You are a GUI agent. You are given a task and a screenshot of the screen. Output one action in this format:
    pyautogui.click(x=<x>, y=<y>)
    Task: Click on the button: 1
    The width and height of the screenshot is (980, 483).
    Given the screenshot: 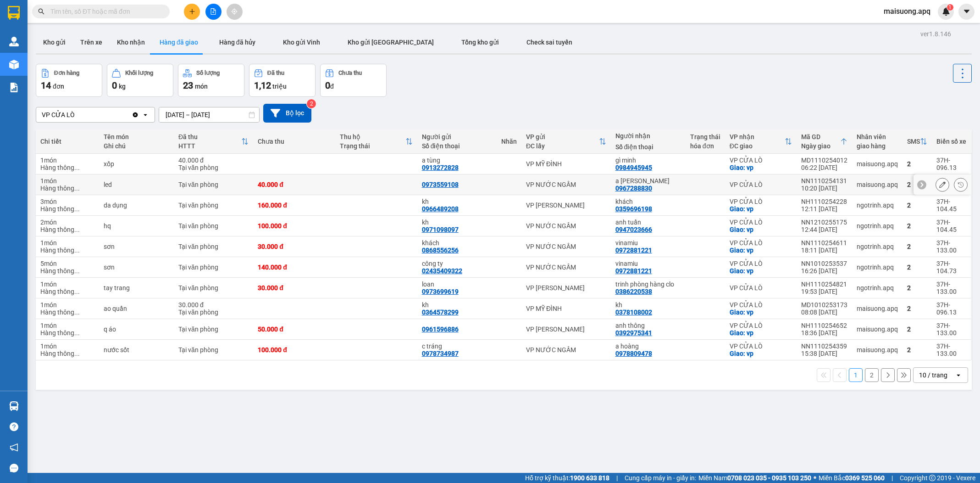 What is the action you would take?
    pyautogui.click(x=855, y=375)
    